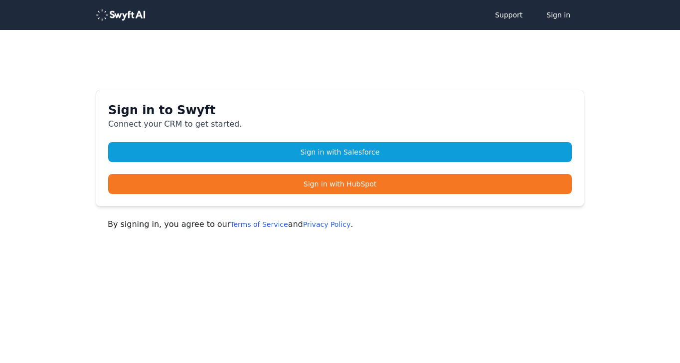 The height and width of the screenshot is (363, 680). What do you see at coordinates (340, 184) in the screenshot?
I see `a: Sign in with HubSpot` at bounding box center [340, 184].